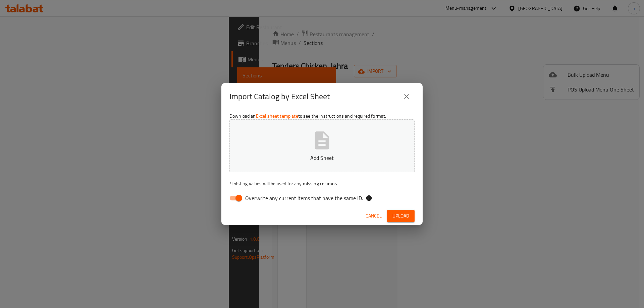 The image size is (644, 308). Describe the element at coordinates (373, 216) in the screenshot. I see `span: Cancel` at that location.